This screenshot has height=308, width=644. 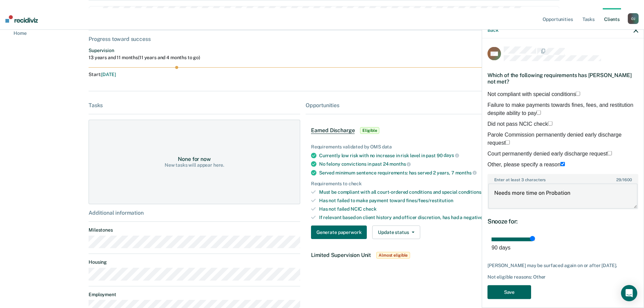 I want to click on input: Did not pass NCIC check, so click(x=550, y=123).